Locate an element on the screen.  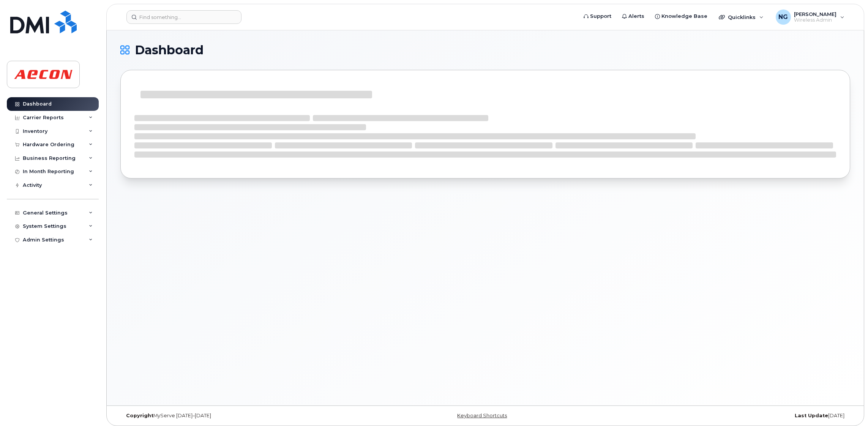
a: Keyboard Shortcuts is located at coordinates (481, 415).